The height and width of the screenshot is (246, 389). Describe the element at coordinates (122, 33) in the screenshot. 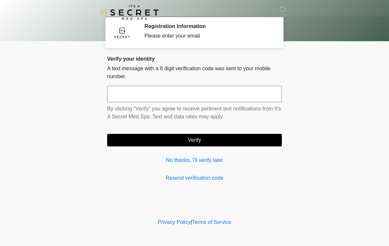

I see `img: Agent Avatar` at that location.